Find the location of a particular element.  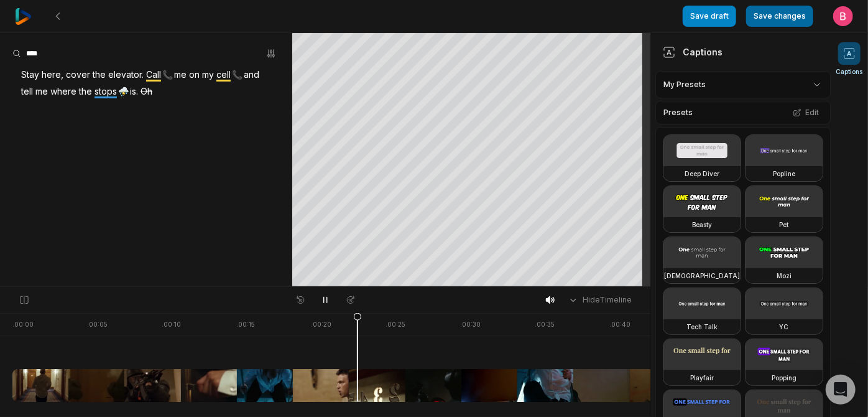

button: Captions is located at coordinates (850, 59).